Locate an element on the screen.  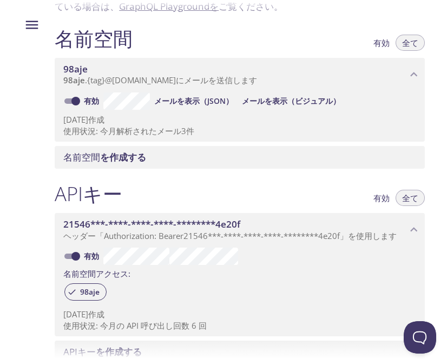
button: メニュー is located at coordinates (32, 25).